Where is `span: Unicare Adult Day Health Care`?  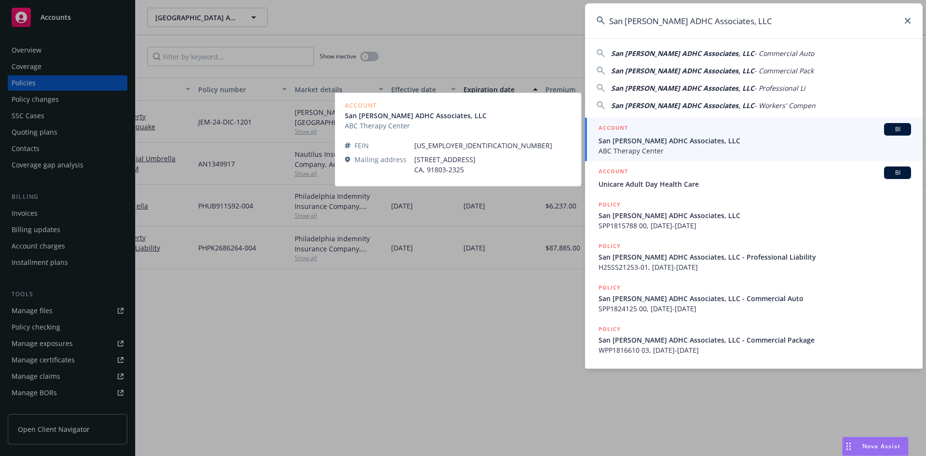 span: Unicare Adult Day Health Care is located at coordinates (755, 184).